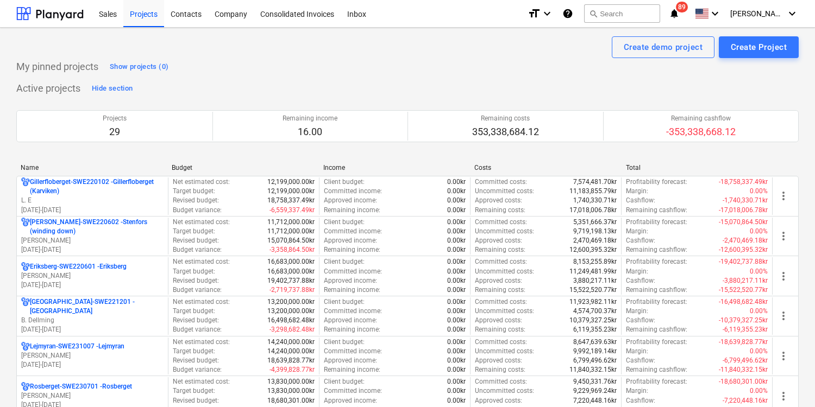 The width and height of the screenshot is (815, 407). Describe the element at coordinates (394, 168) in the screenshot. I see `div: Income` at that location.